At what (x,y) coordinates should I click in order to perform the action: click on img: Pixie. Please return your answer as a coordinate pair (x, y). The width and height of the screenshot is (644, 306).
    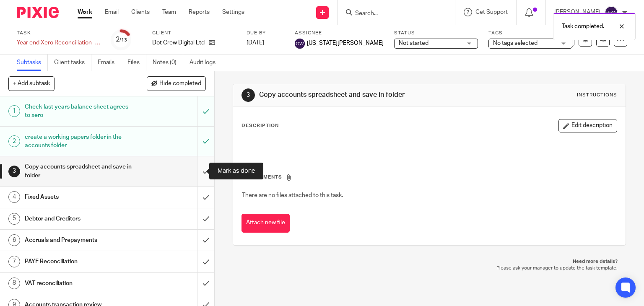
    Looking at the image, I should click on (38, 12).